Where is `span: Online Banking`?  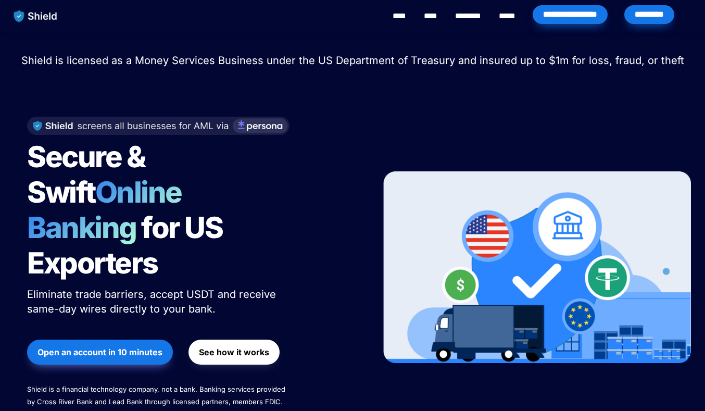
span: Online Banking is located at coordinates (109, 210).